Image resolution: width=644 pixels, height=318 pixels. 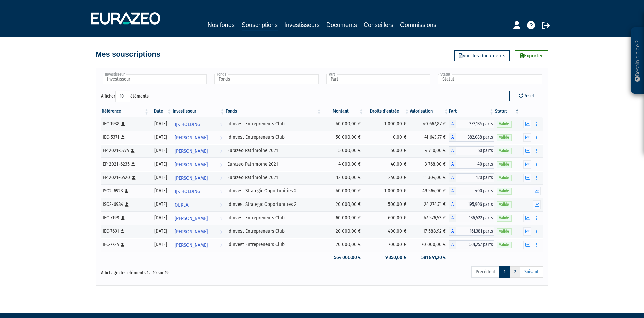 What do you see at coordinates (386, 231) in the screenshot?
I see `td: 400,00 €` at bounding box center [386, 231].